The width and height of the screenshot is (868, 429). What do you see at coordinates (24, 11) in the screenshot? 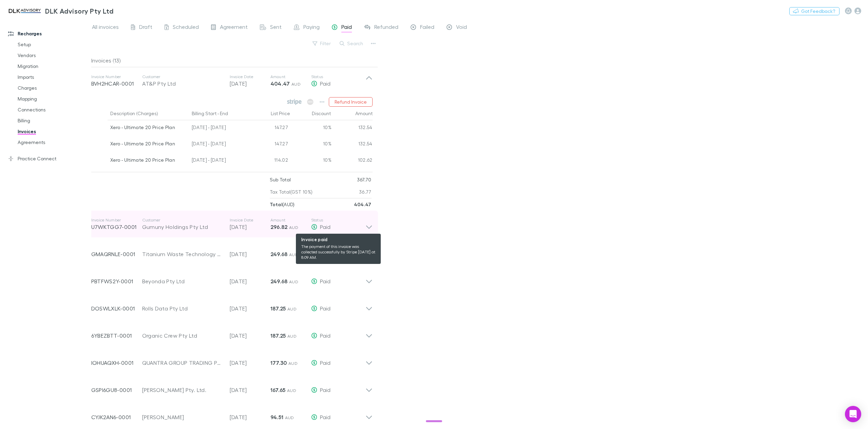
I see `img: DLK Advisory Pty Ltd's Logo` at bounding box center [24, 11].